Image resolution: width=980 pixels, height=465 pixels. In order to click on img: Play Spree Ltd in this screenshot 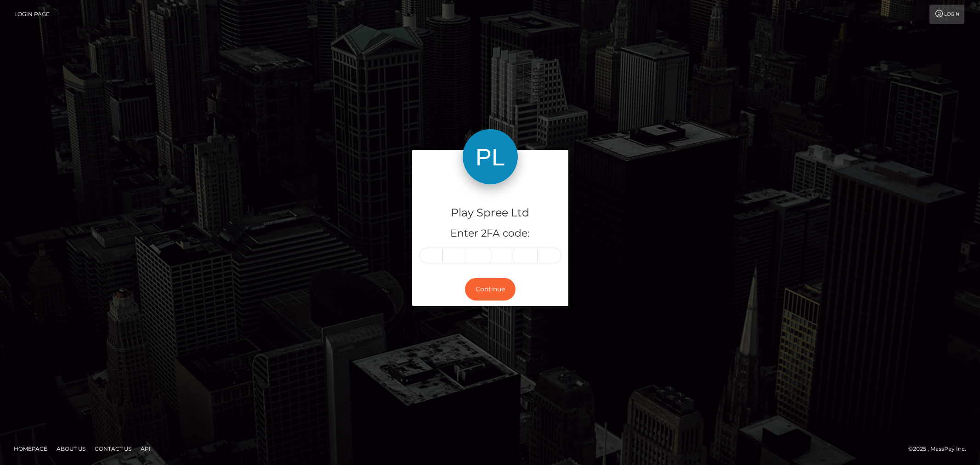, I will do `click(491, 157)`.